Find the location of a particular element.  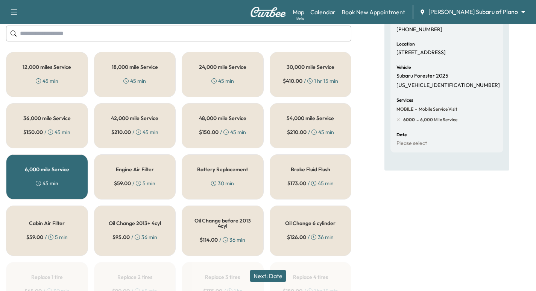

button: Next: Date is located at coordinates (268, 276).